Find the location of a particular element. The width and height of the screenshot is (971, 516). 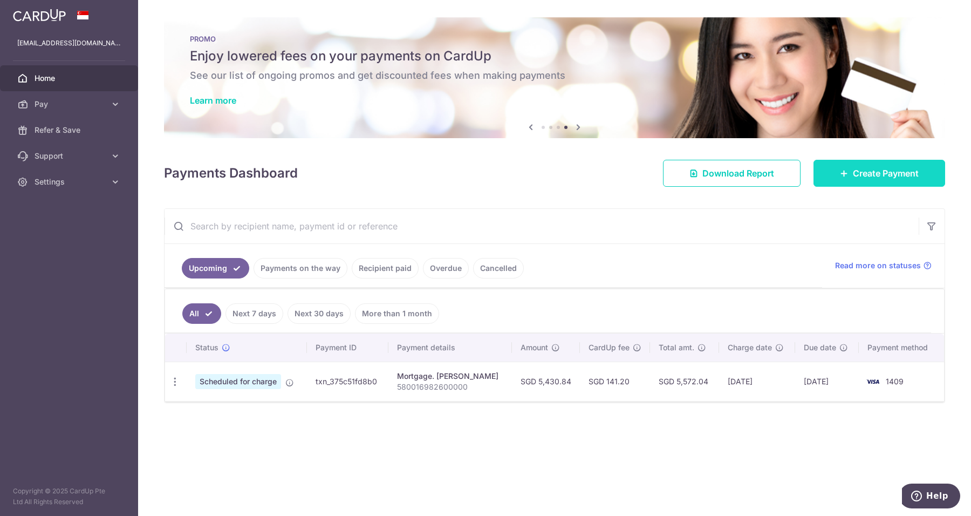

h5: Enjoy lowered fees on your payments on CardUp is located at coordinates (554, 56).